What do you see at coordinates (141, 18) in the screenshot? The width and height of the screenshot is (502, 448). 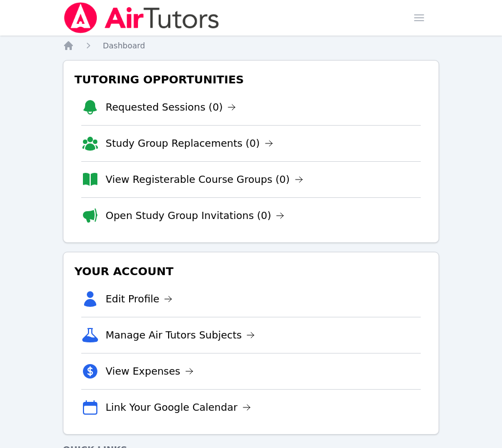 I see `img: Air Tutors` at bounding box center [141, 18].